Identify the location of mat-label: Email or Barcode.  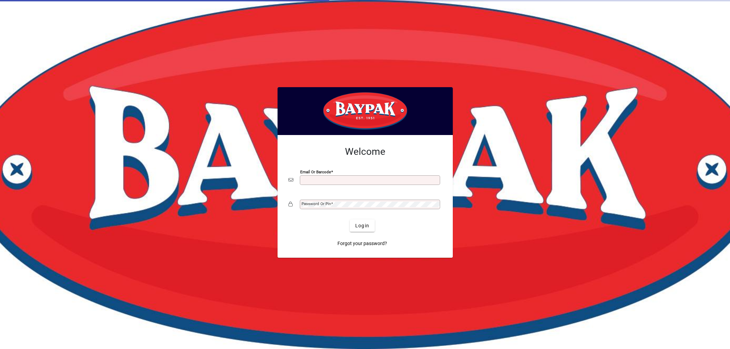
(315, 172).